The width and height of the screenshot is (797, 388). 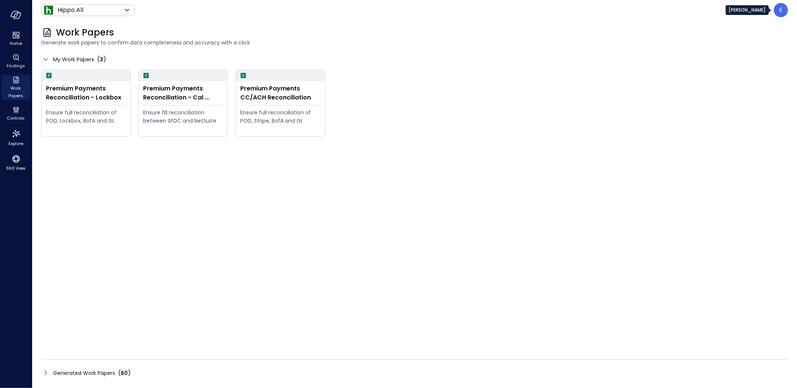 What do you see at coordinates (16, 168) in the screenshot?
I see `span: 360 View` at bounding box center [16, 168].